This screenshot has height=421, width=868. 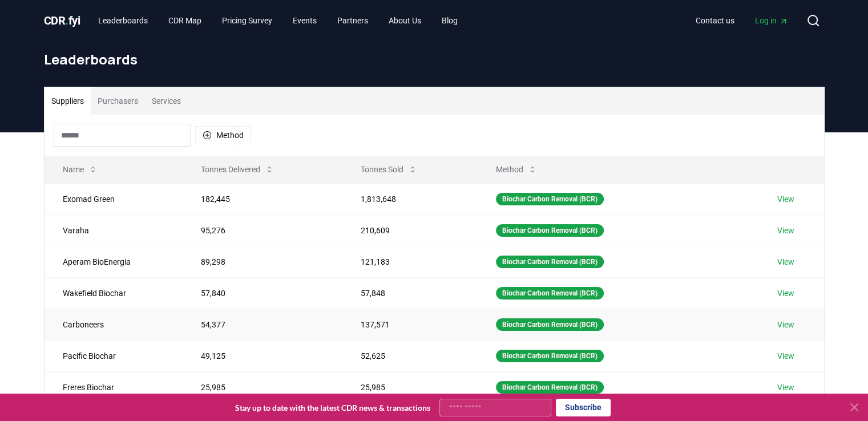 What do you see at coordinates (114, 292) in the screenshot?
I see `td: Wakefield Biochar` at bounding box center [114, 292].